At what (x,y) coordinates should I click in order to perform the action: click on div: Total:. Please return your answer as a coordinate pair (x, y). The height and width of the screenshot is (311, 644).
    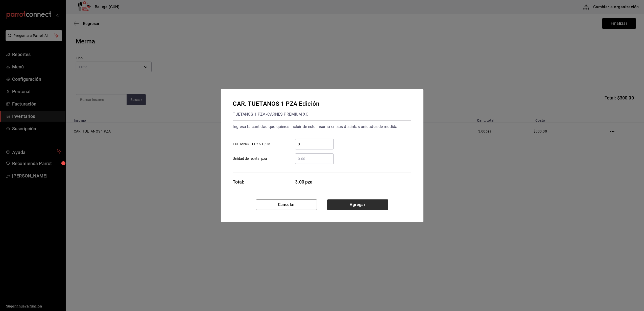
    Looking at the image, I should click on (239, 182).